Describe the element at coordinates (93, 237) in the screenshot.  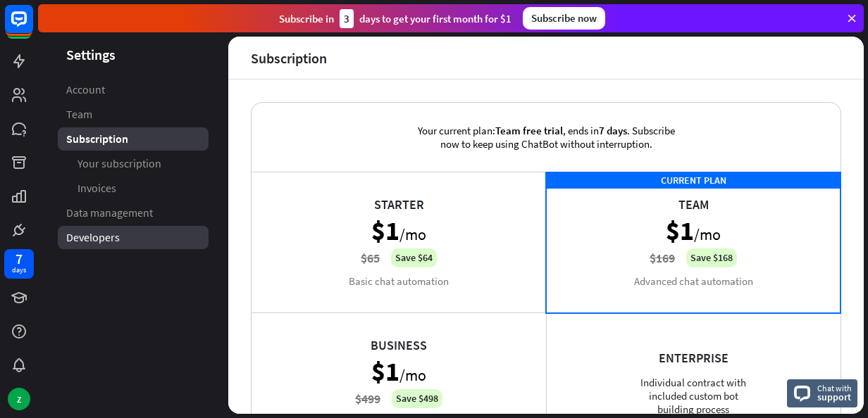
I see `span: Developers` at that location.